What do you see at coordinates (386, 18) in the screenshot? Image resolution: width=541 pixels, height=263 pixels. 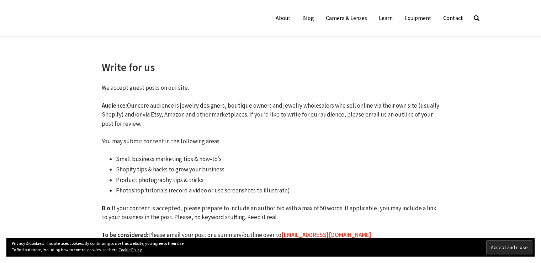 I see `a: Learn` at bounding box center [386, 18].